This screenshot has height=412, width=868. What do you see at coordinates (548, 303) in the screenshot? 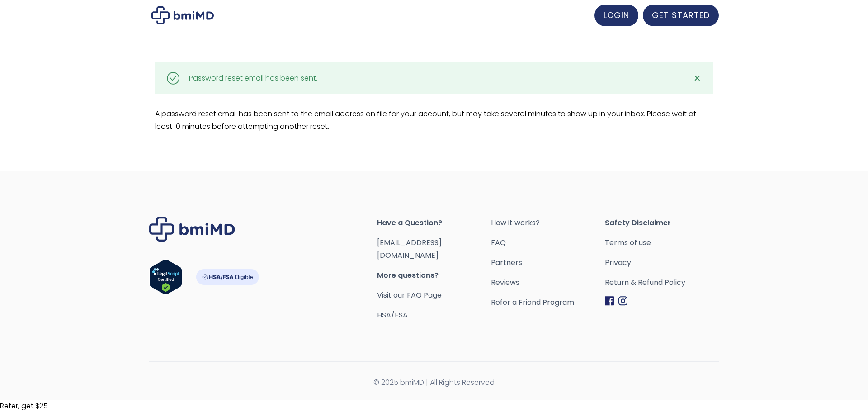
I see `a: Refer a Friend Program` at bounding box center [548, 303].